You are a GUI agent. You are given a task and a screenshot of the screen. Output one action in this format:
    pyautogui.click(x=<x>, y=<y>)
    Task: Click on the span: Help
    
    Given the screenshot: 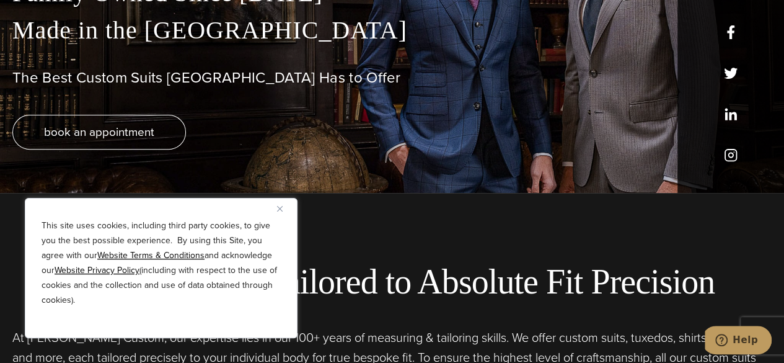 What is the action you would take?
    pyautogui.click(x=40, y=14)
    